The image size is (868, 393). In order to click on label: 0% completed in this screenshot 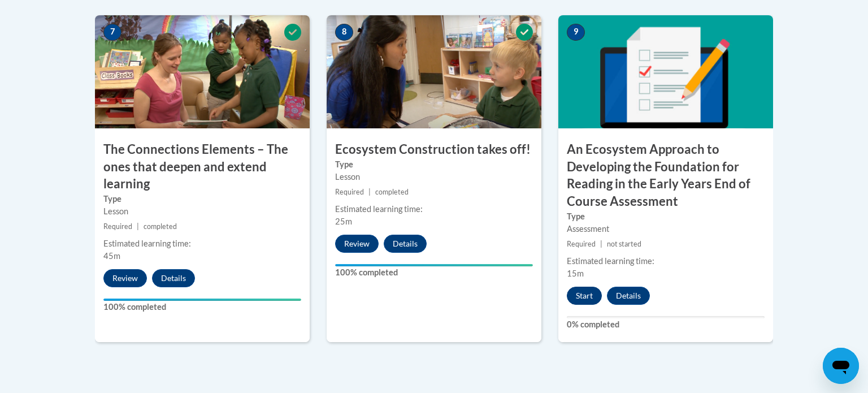, I will do `click(665, 324)`.